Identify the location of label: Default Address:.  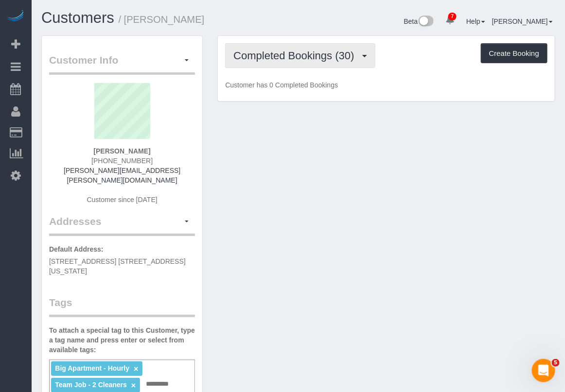
(77, 250).